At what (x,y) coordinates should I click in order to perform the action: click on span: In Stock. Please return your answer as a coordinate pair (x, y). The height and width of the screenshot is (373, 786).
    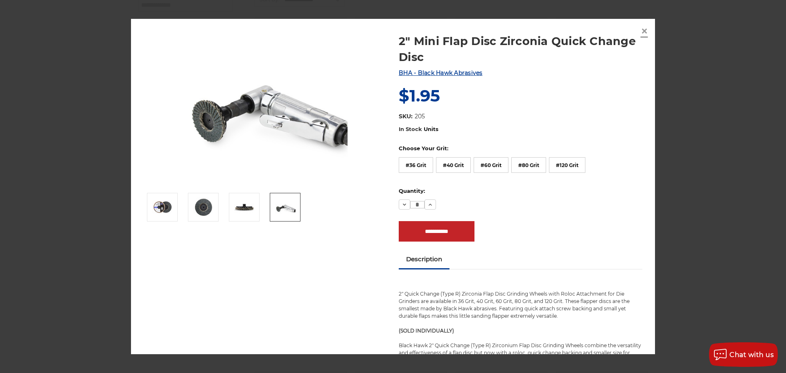
    Looking at the image, I should click on (410, 129).